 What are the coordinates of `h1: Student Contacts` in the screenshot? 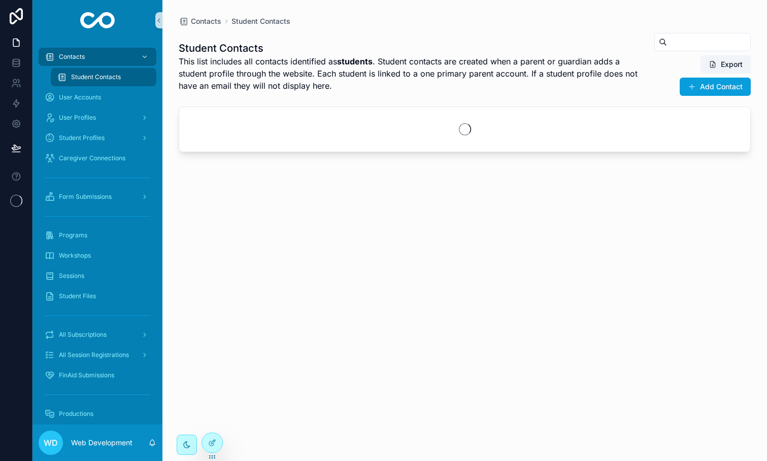 It's located at (411, 48).